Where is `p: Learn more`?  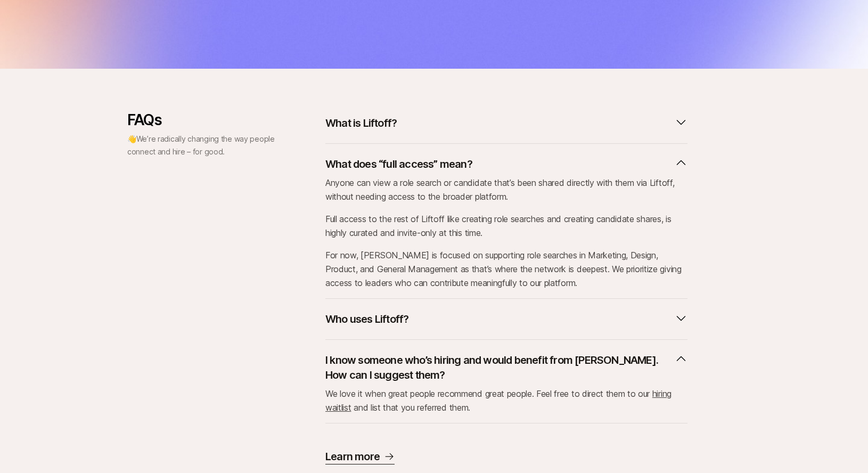 p: Learn more is located at coordinates (353, 457).